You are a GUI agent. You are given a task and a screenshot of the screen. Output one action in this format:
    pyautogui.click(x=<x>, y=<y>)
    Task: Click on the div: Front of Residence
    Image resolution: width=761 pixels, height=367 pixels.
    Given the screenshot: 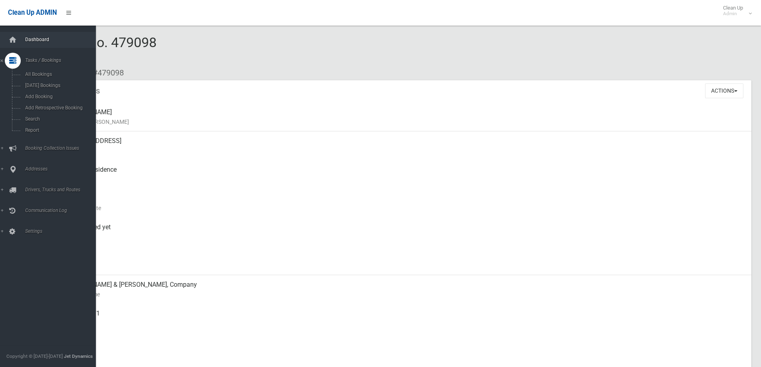 What is the action you would take?
    pyautogui.click(x=404, y=175)
    